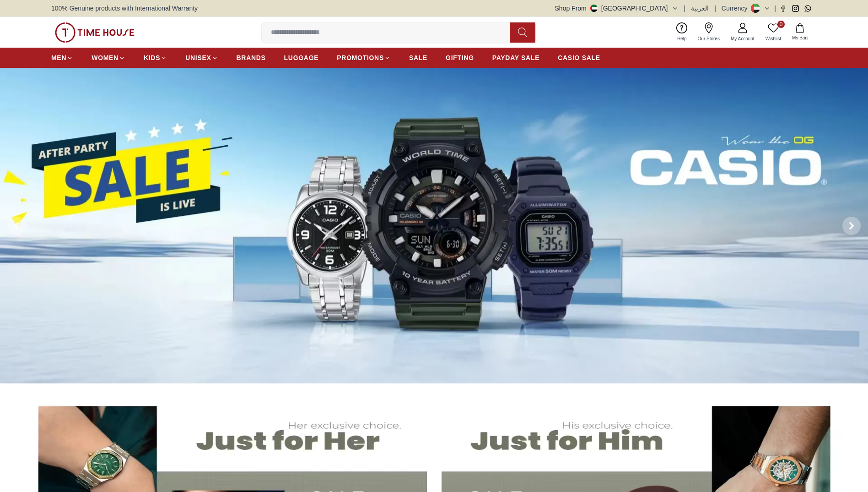 This screenshot has width=868, height=492. What do you see at coordinates (460, 58) in the screenshot?
I see `span: GIFTING` at bounding box center [460, 58].